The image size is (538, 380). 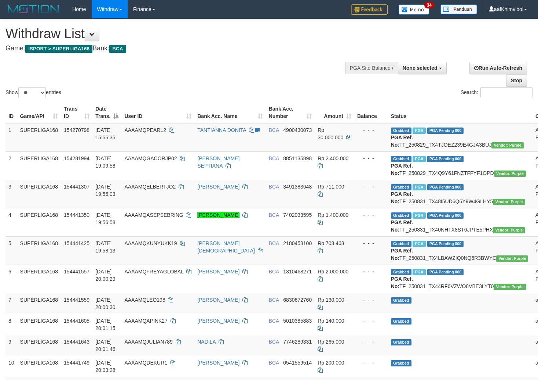 I want to click on select: Showentries, so click(x=32, y=92).